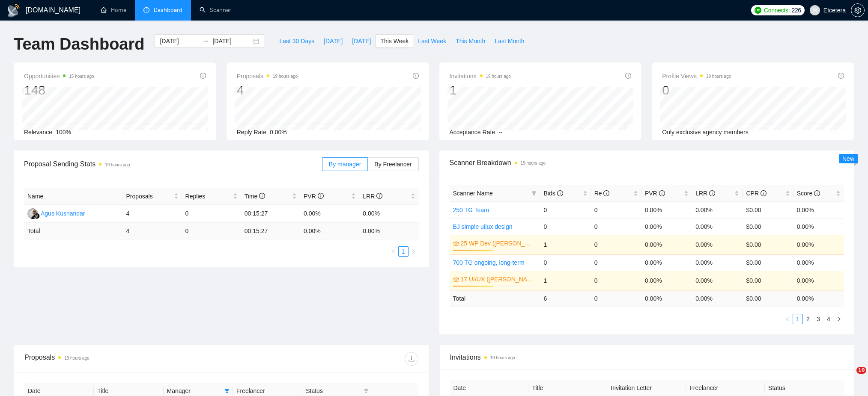 This screenshot has width=868, height=396. Describe the element at coordinates (393, 251) in the screenshot. I see `span: left` at that location.